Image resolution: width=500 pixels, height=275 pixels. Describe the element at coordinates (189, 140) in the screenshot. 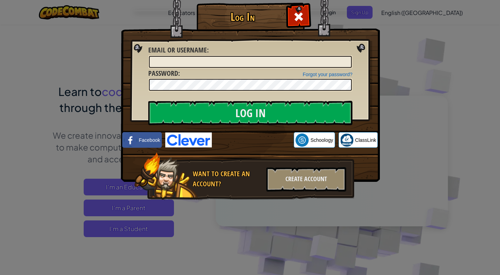

I see `img: clever-logo-blue.png` at that location.